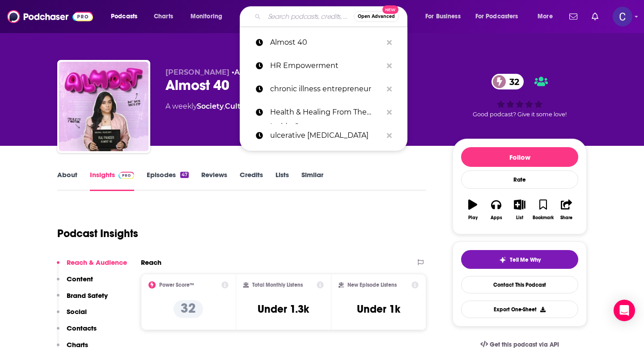 Image resolution: width=644 pixels, height=348 pixels. What do you see at coordinates (72, 315) in the screenshot?
I see `button: Social` at bounding box center [72, 315].